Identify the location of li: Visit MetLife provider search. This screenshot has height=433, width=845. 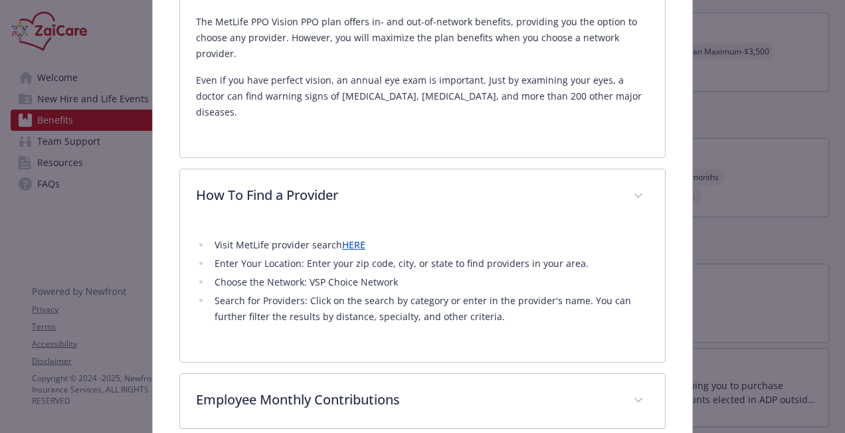
(430, 245).